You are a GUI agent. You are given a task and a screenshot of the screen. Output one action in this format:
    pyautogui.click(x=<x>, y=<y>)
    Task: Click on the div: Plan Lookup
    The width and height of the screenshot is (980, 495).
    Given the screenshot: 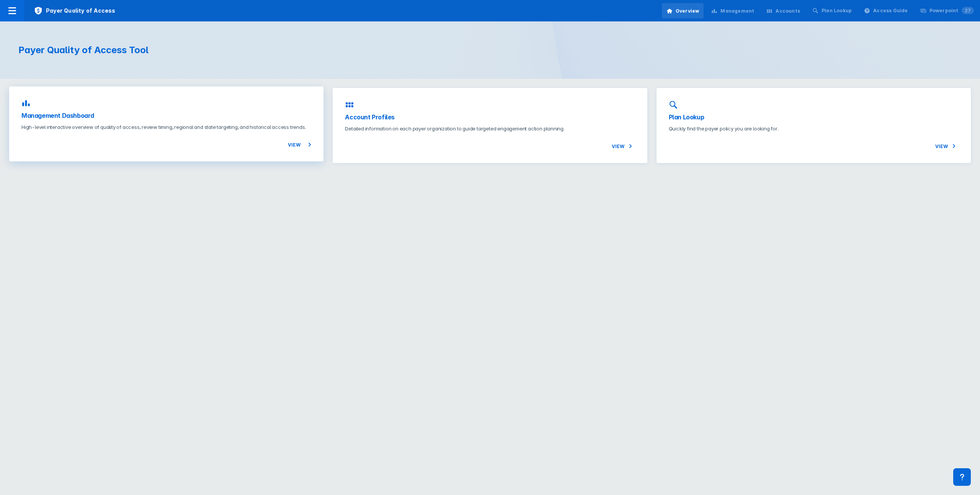 What is the action you would take?
    pyautogui.click(x=837, y=10)
    